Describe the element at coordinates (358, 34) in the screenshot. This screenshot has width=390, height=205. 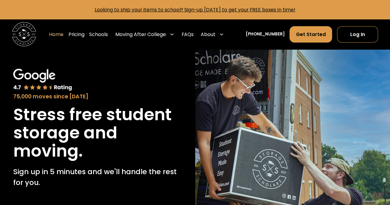
I see `a: Log In` at that location.